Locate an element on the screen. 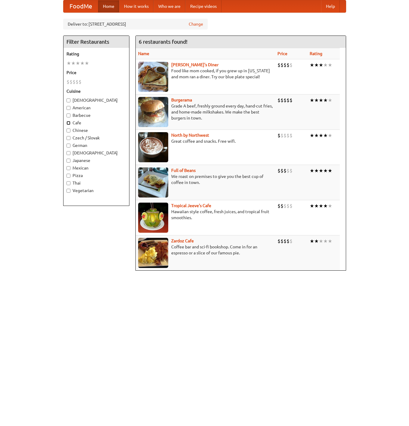 Image resolution: width=409 pixels, height=426 pixels. label: Pizza is located at coordinates (96, 176).